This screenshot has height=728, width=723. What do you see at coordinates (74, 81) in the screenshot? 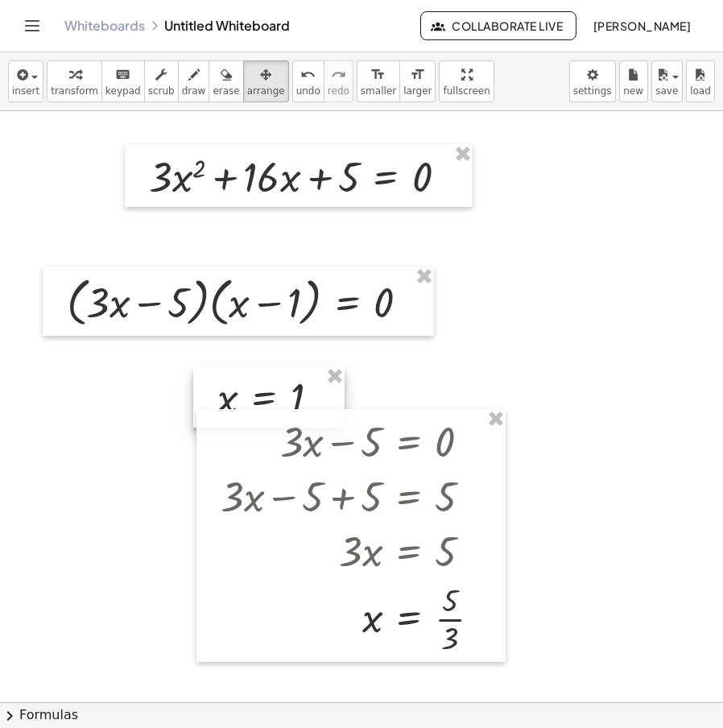
I see `button: transform` at bounding box center [74, 81].